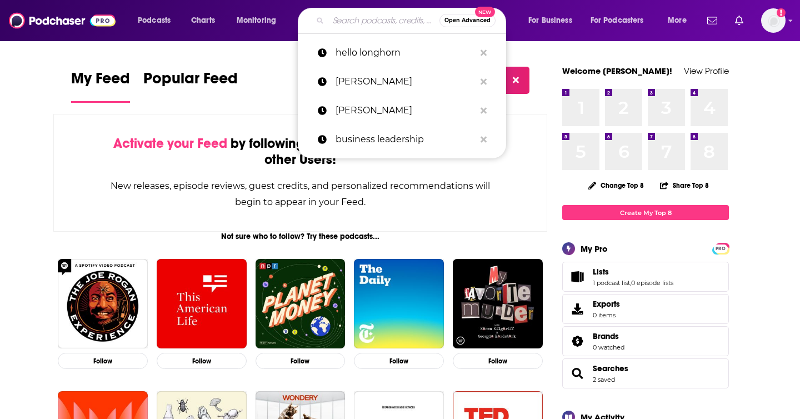 The height and width of the screenshot is (419, 800). I want to click on div: My Pro, so click(594, 248).